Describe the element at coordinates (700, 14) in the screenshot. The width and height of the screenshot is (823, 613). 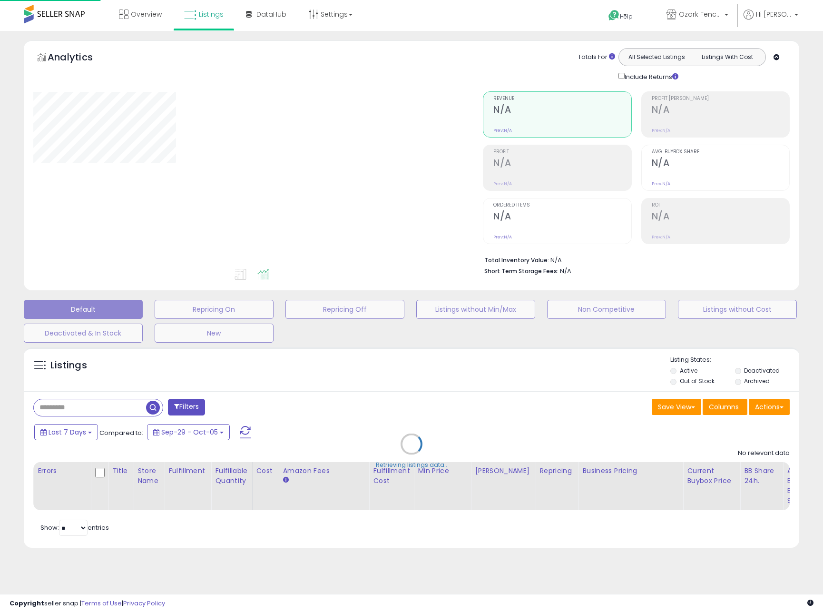
I see `span: Ozark Fence & Supply` at that location.